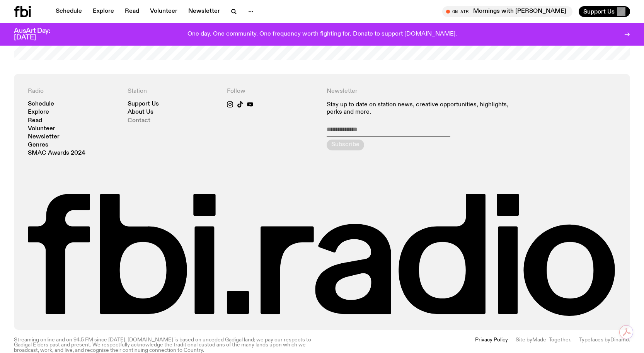  I want to click on button: Support Us, so click(604, 12).